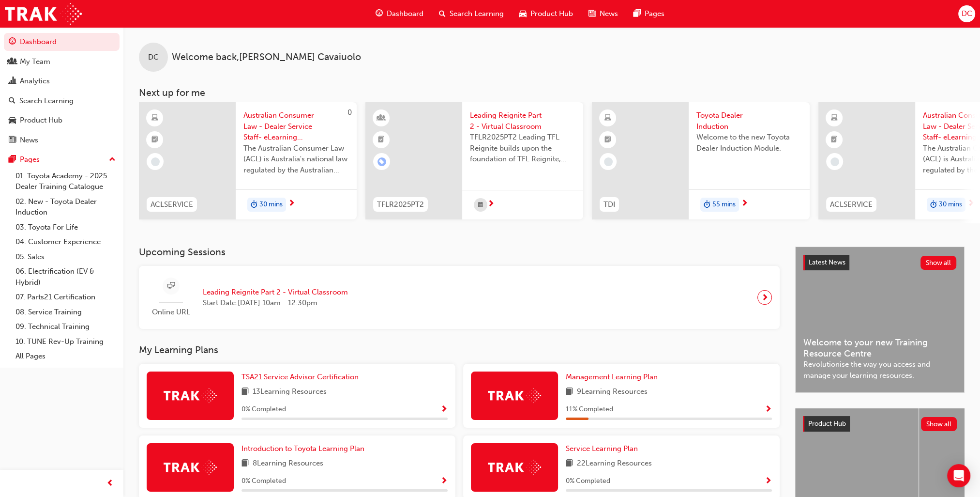 The height and width of the screenshot is (497, 980). I want to click on a: Latest NewsShow all, so click(880, 262).